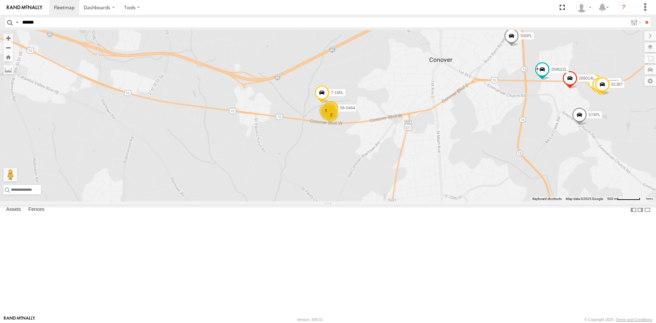 Image resolution: width=656 pixels, height=323 pixels. Describe the element at coordinates (616, 84) in the screenshot. I see `span: 81387` at that location.